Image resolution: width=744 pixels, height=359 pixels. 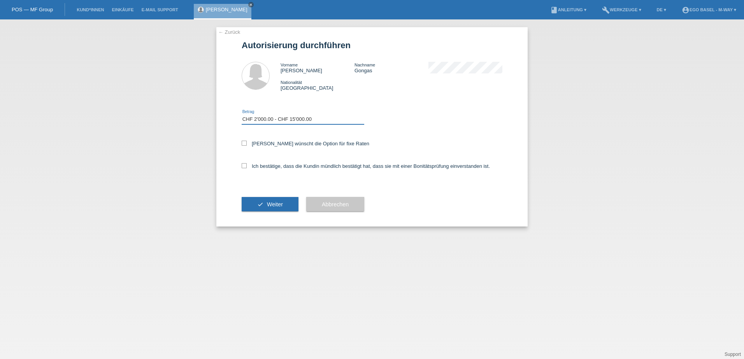 What do you see at coordinates (160, 10) in the screenshot?
I see `a: E-Mail Support` at bounding box center [160, 10].